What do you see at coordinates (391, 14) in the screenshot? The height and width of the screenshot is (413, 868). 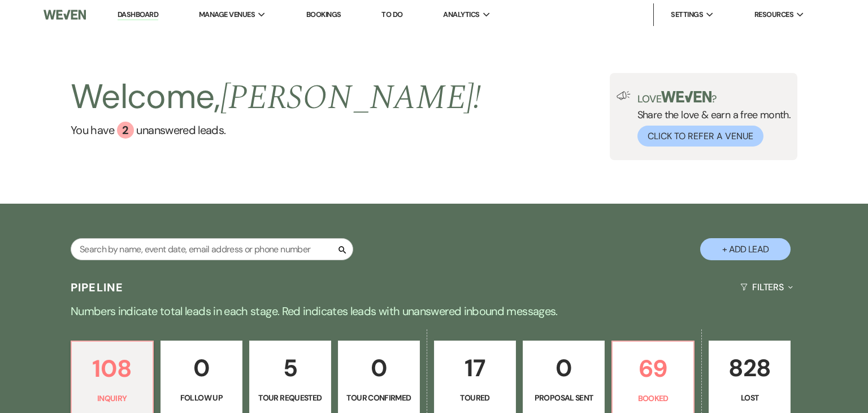 I see `a: To Do` at bounding box center [391, 14].